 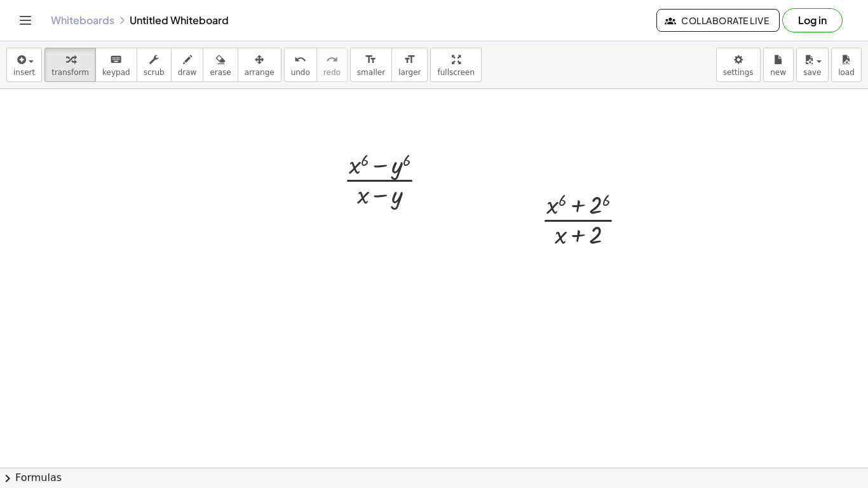 I want to click on button: redoredo, so click(x=332, y=65).